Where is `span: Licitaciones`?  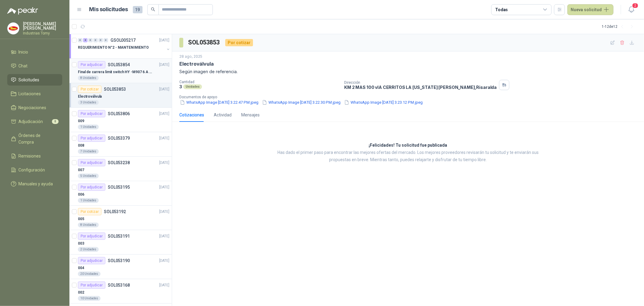
span: Licitaciones is located at coordinates (30, 94).